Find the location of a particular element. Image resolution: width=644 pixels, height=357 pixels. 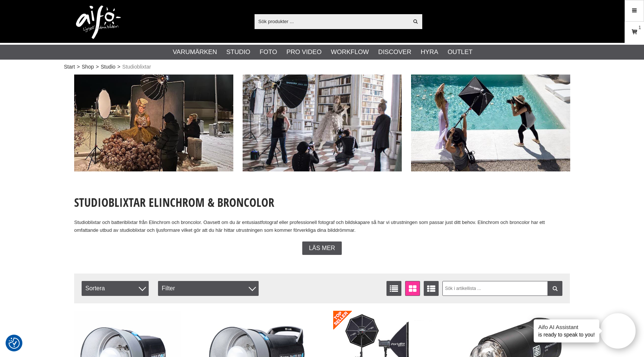

img: Annons:011 ban-stubli008.jpg is located at coordinates (153, 123).